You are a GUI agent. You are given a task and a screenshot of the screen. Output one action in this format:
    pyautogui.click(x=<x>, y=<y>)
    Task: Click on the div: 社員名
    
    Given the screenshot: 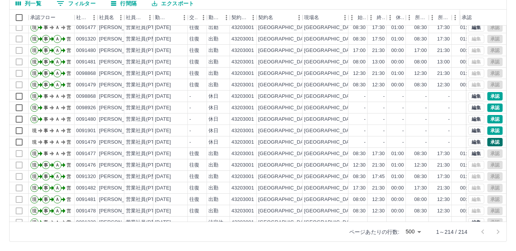 What is the action you would take?
    pyautogui.click(x=106, y=18)
    